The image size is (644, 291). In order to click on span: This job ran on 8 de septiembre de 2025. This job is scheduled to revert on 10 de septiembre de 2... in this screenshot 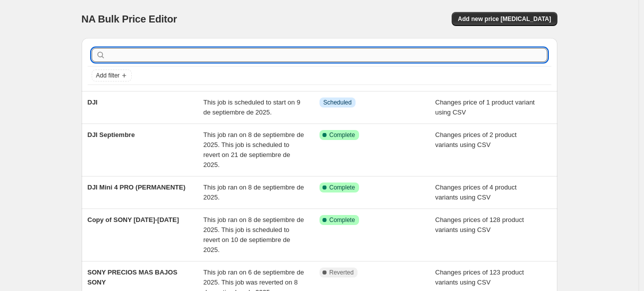, I will do `click(253, 235)`.